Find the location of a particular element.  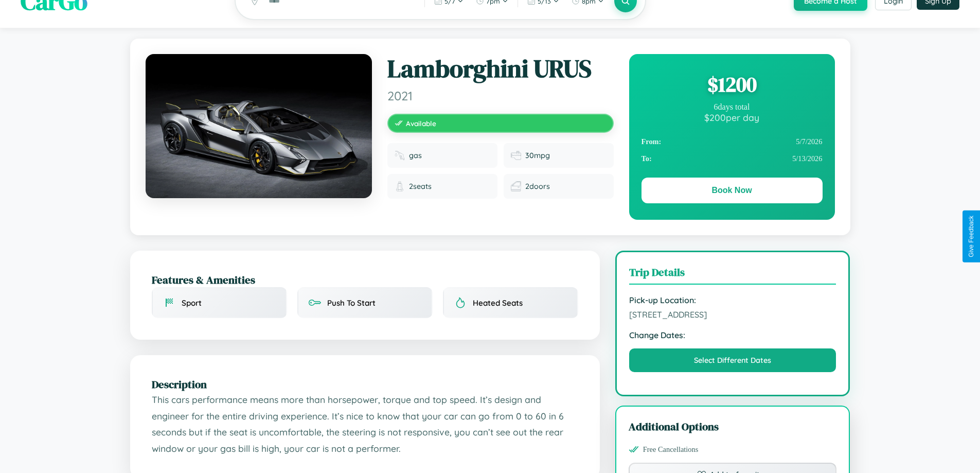

h2: Features & Amenities is located at coordinates (365, 280).